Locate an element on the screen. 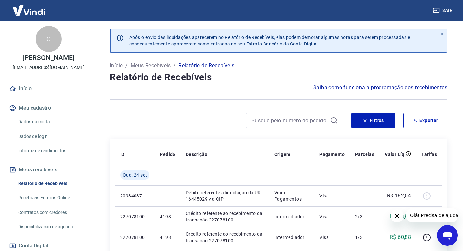  p: Origem is located at coordinates (282, 154).